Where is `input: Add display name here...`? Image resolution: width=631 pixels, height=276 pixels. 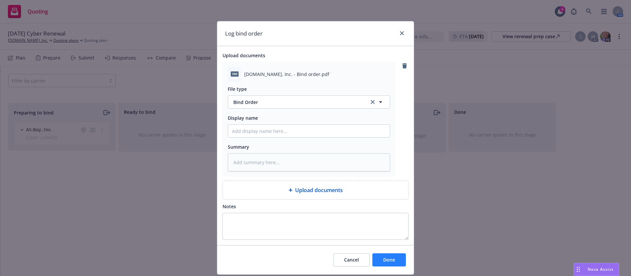 input: Add display name here... is located at coordinates (309, 131).